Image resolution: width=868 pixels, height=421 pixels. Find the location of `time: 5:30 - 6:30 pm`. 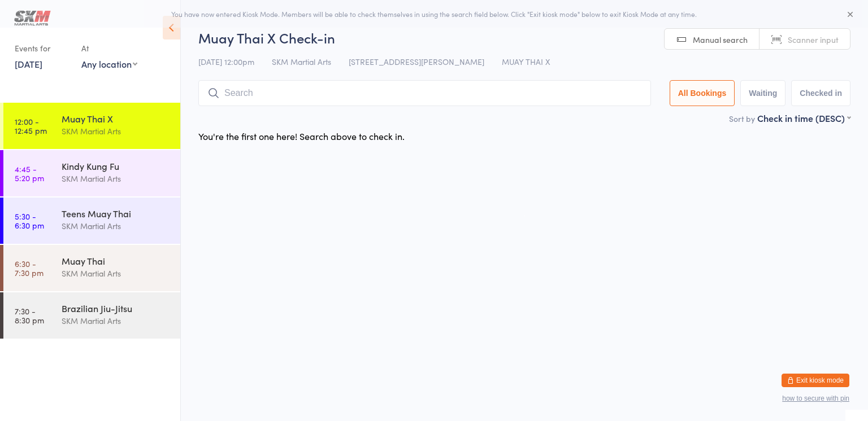

time: 5:30 - 6:30 pm is located at coordinates (30, 221).